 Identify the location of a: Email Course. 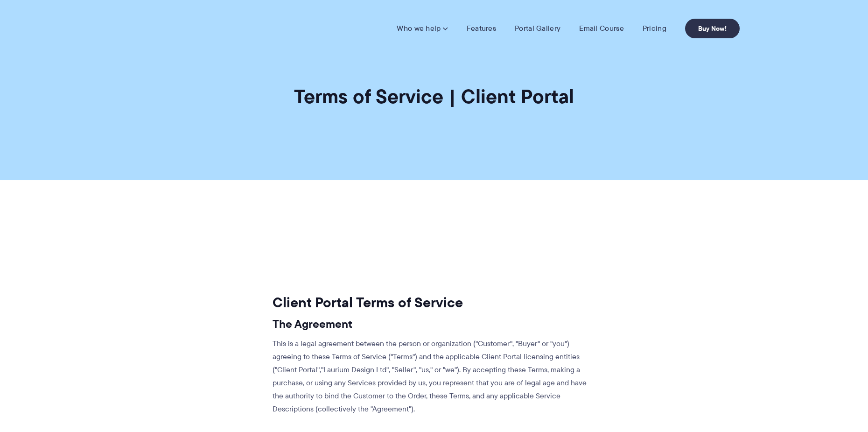
(601, 28).